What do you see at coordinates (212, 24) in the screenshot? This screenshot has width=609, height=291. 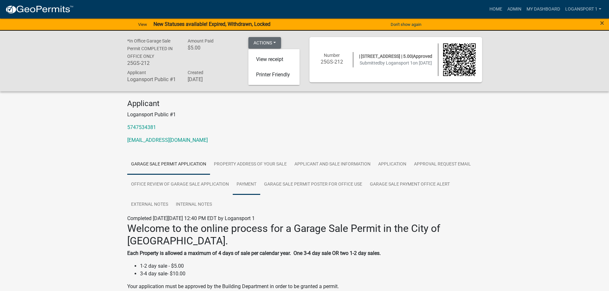 I see `strong: New Statuses available! Expired, Withdrawn, Locked` at bounding box center [212, 24].